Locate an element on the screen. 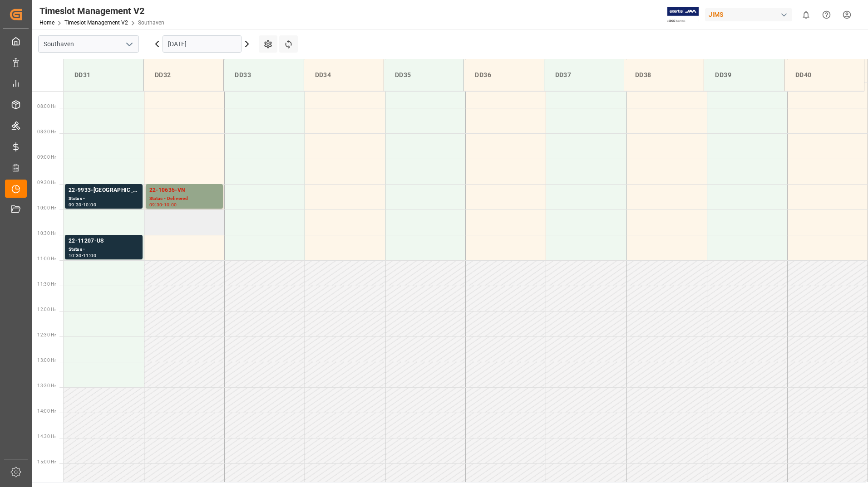 The height and width of the screenshot is (487, 868). span: 09:30 Hr is located at coordinates (46, 182).